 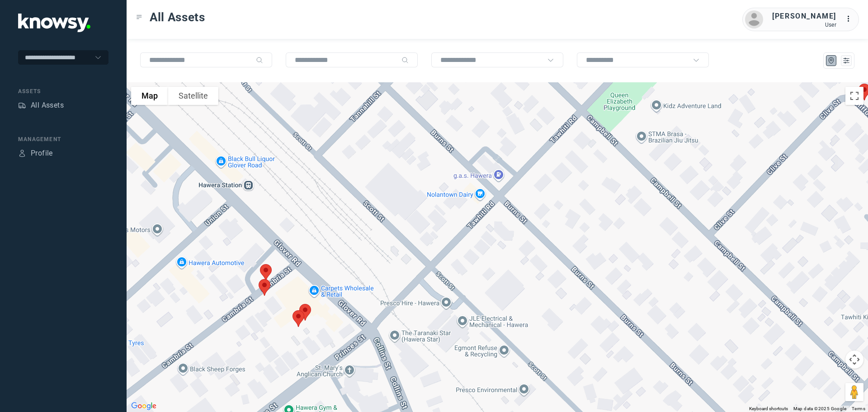 I want to click on button: Keyboard shortcuts, so click(x=769, y=409).